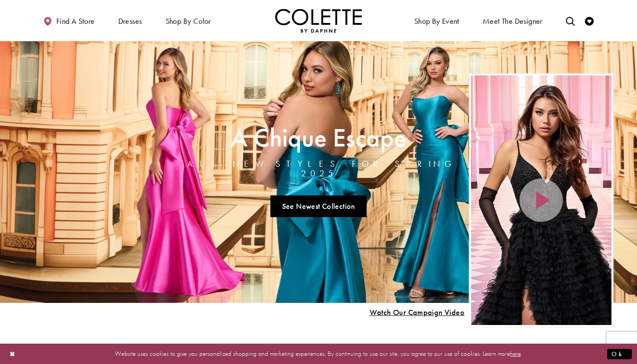 This screenshot has width=637, height=364. Describe the element at coordinates (512, 21) in the screenshot. I see `span: Meet the designer` at that location.